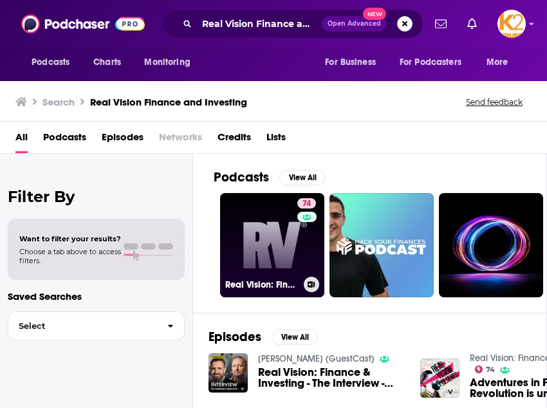 The height and width of the screenshot is (408, 547). Describe the element at coordinates (235, 337) in the screenshot. I see `h2: Episodes` at that location.